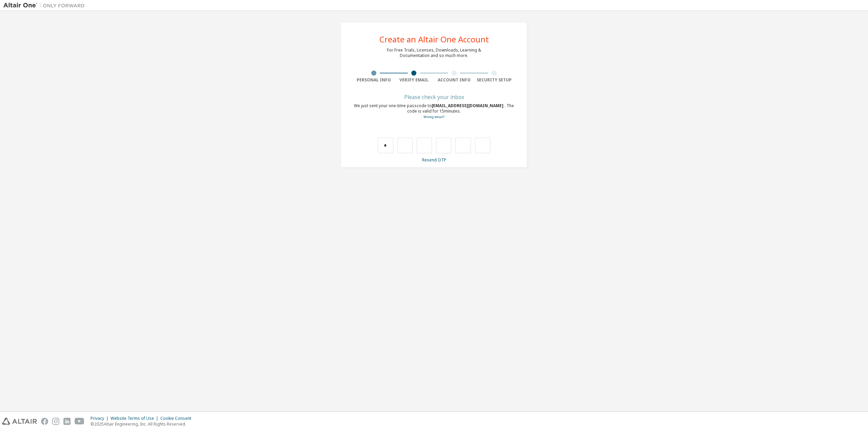 Image resolution: width=868 pixels, height=431 pixels. Describe the element at coordinates (434, 160) in the screenshot. I see `a: Resend OTP` at that location.